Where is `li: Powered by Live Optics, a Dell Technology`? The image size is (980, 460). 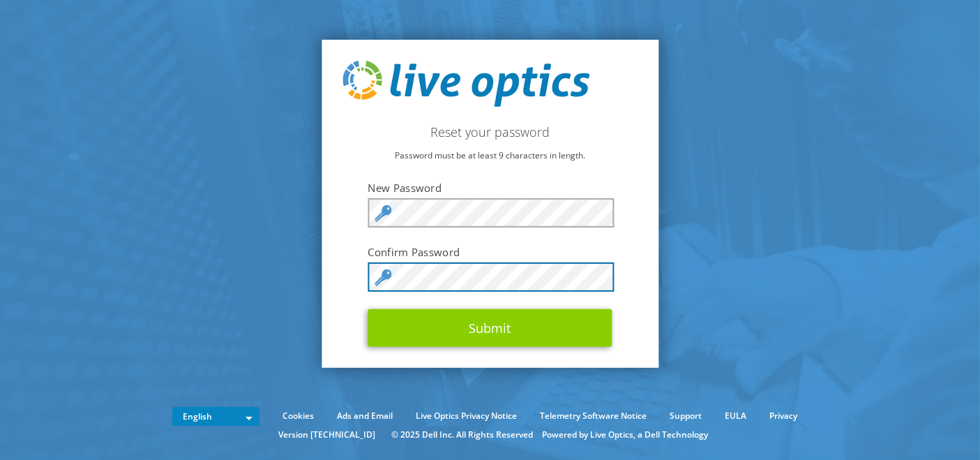 li: Powered by Live Optics, a Dell Technology is located at coordinates (625, 434).